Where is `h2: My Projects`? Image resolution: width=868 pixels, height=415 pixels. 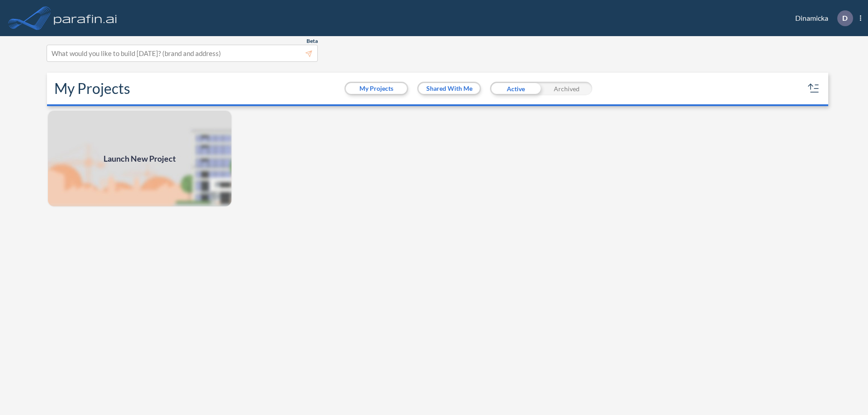 h2: My Projects is located at coordinates (92, 88).